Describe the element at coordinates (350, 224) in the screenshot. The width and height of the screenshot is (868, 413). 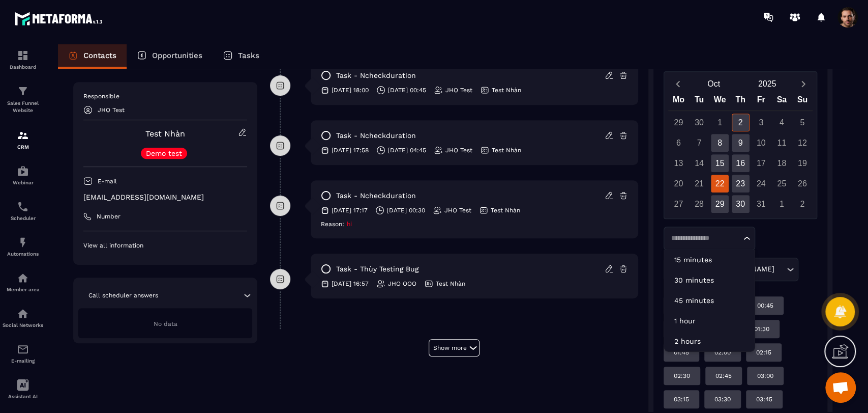
I see `span: hi` at that location.